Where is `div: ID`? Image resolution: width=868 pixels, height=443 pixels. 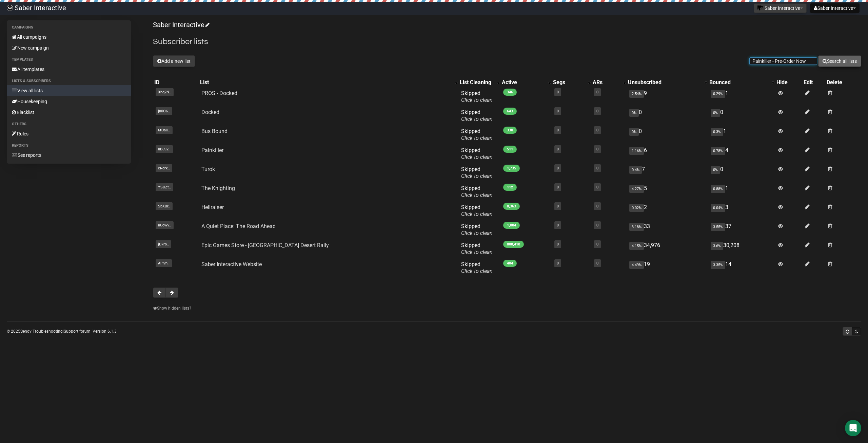 div: ID is located at coordinates (176, 83).